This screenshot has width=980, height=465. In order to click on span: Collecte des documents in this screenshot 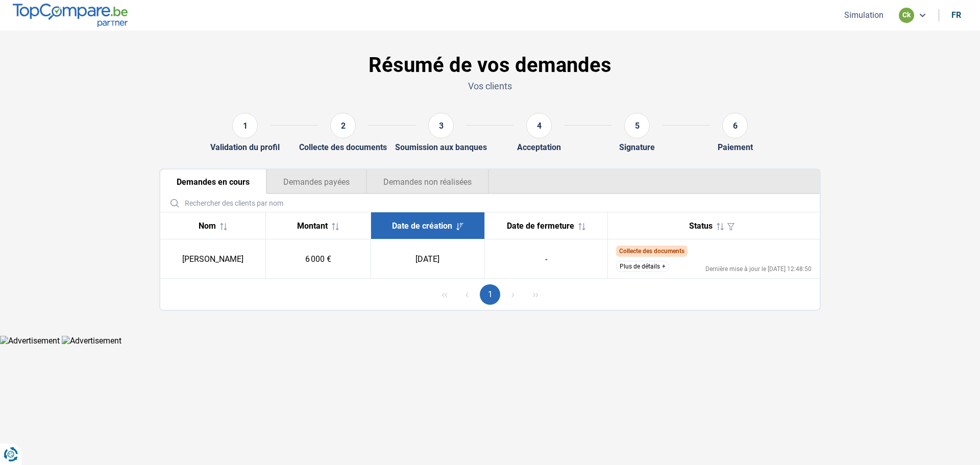, I will do `click(652, 251)`.